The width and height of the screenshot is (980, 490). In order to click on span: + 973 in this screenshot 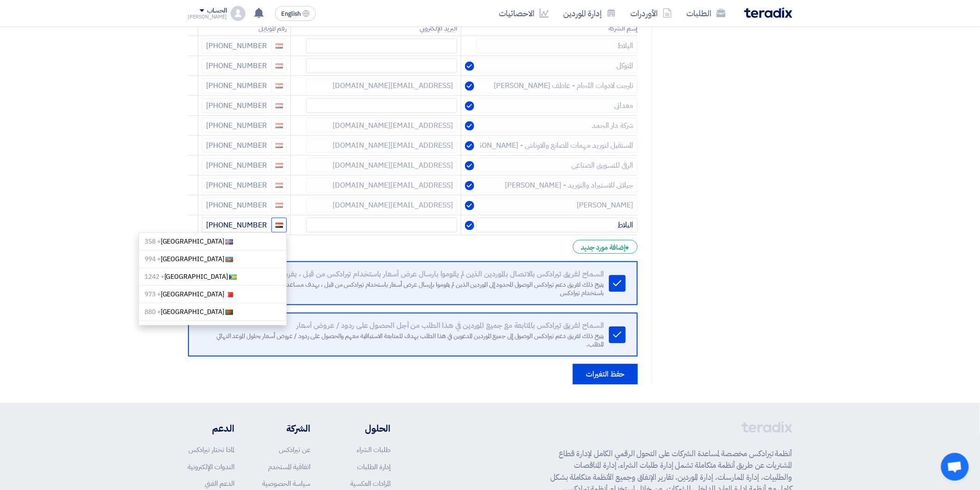, I will do `click(152, 294)`.